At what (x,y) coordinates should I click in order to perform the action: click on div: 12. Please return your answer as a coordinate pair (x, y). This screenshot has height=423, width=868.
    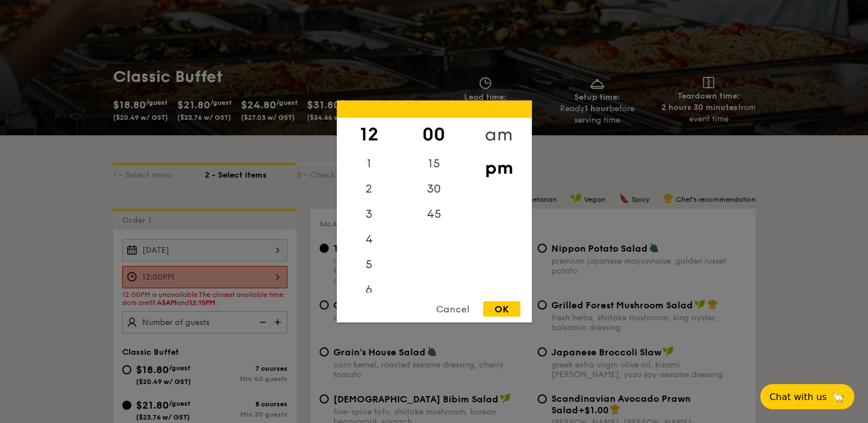
    Looking at the image, I should click on (369, 135).